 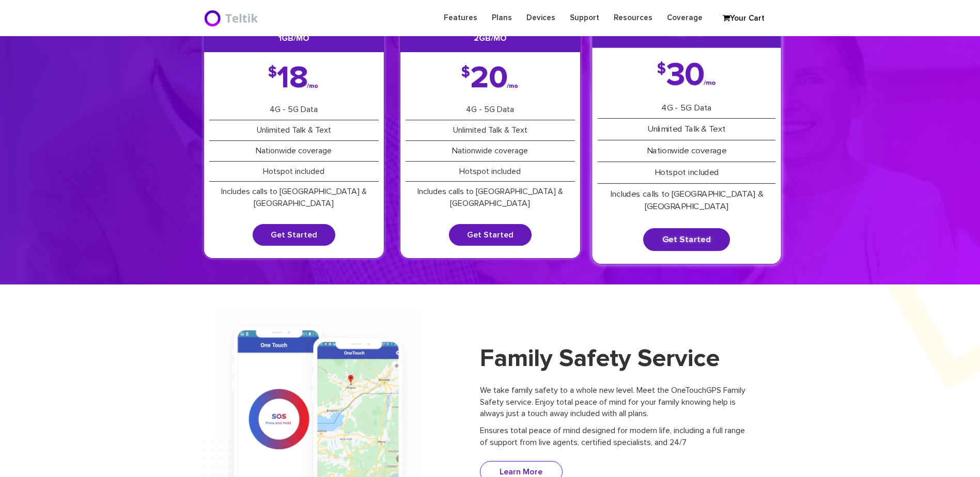 What do you see at coordinates (490, 38) in the screenshot?
I see `h3: 2GB/mo` at bounding box center [490, 38].